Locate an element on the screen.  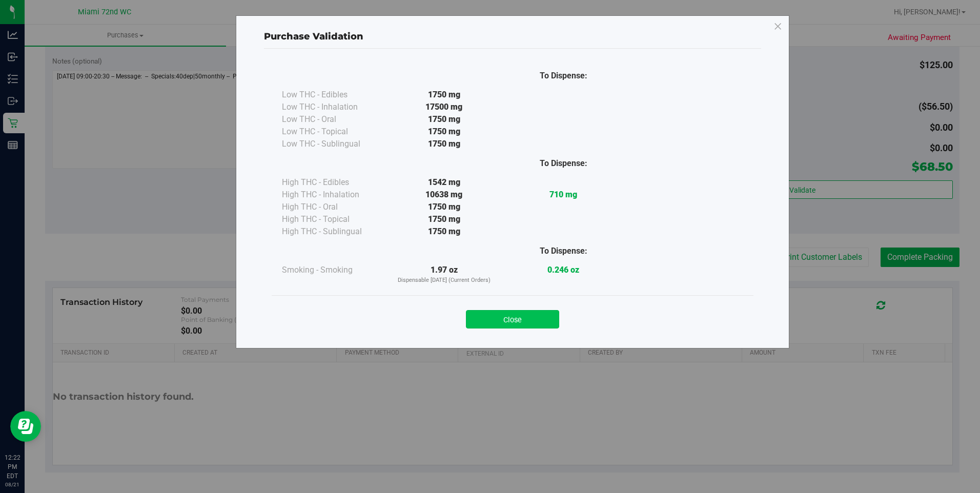
div: Low THC - Inhalation is located at coordinates (333, 107).